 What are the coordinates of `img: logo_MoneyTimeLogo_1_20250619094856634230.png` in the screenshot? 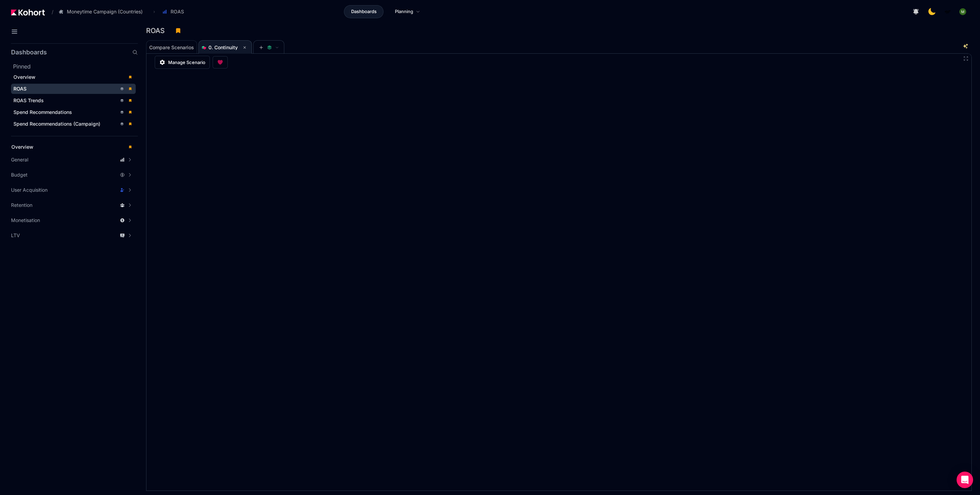 It's located at (948, 12).